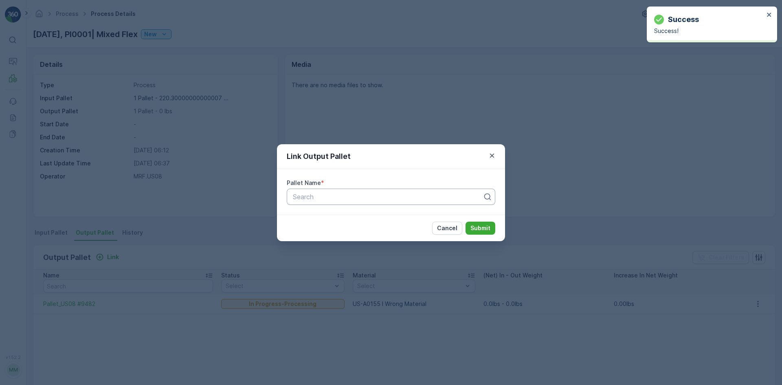 This screenshot has height=385, width=782. Describe the element at coordinates (447, 228) in the screenshot. I see `button: Cancel` at that location.